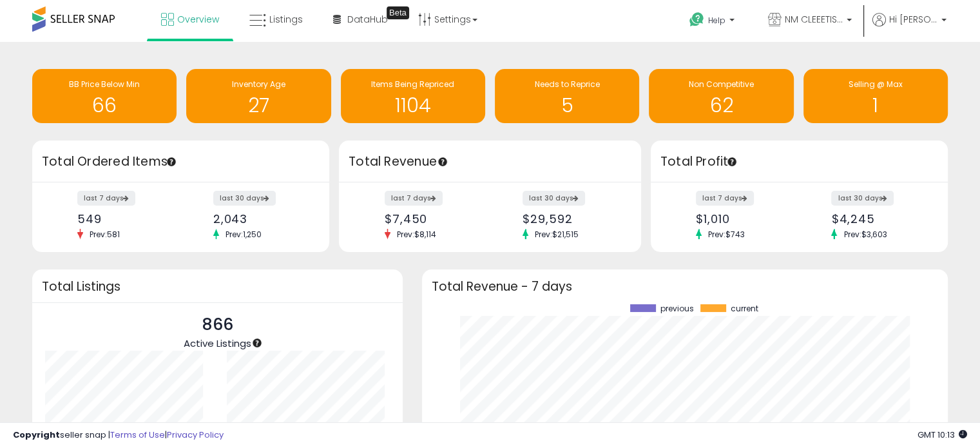 The height and width of the screenshot is (448, 980). Describe the element at coordinates (258, 96) in the screenshot. I see `a: Inventory Age 27` at that location.